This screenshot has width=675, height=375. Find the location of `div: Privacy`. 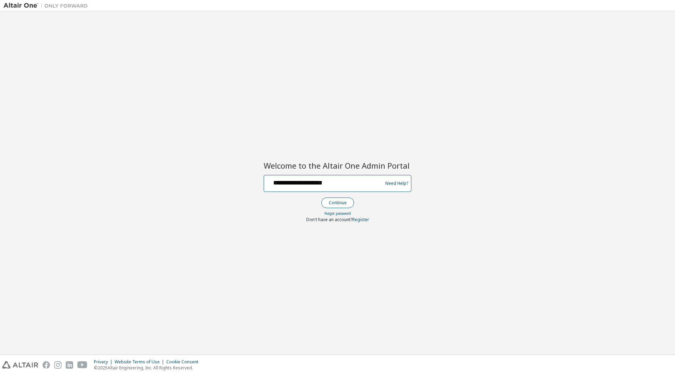

div: Privacy is located at coordinates (104, 362).